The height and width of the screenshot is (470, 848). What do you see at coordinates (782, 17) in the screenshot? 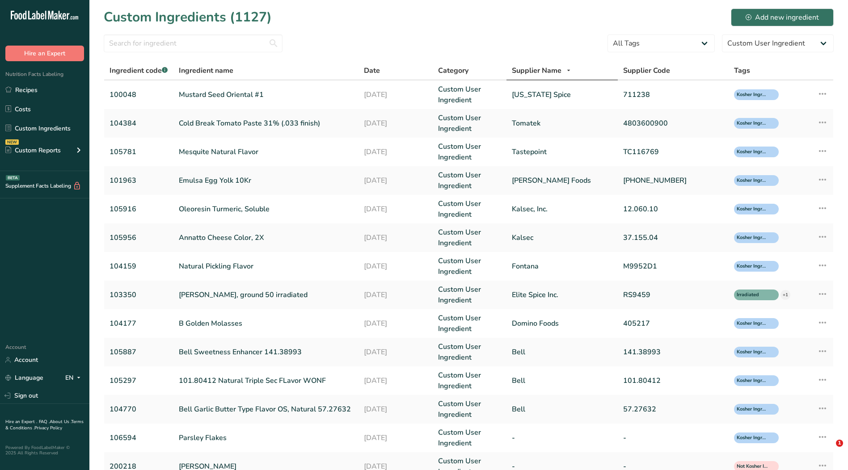
I see `button: Add new ingredient` at bounding box center [782, 17].